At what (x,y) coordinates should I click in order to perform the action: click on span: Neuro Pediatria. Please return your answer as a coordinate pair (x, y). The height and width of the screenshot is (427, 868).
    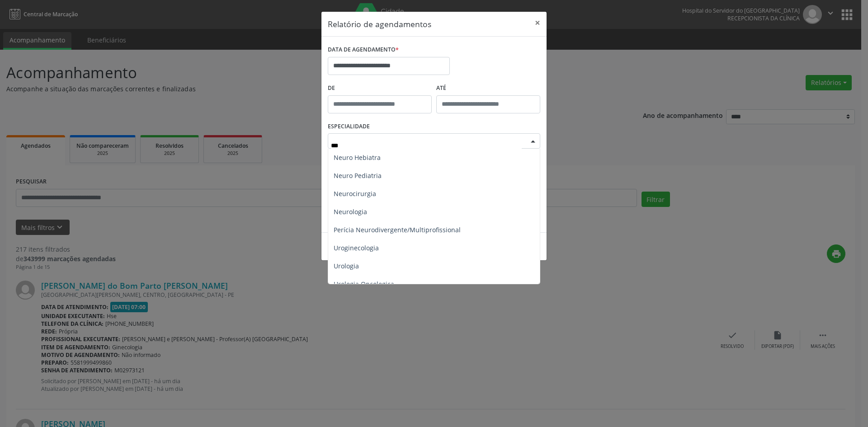
    Looking at the image, I should click on (357, 175).